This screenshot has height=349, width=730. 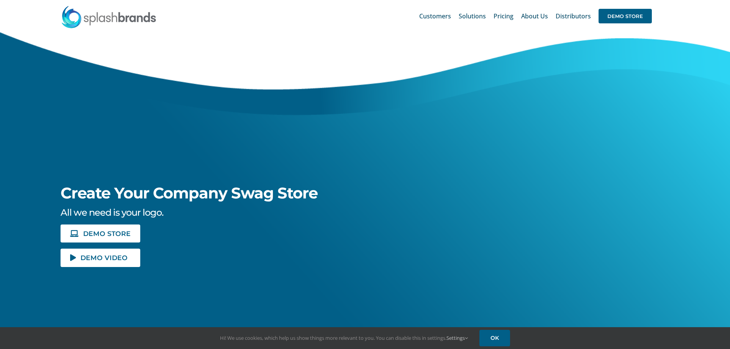 What do you see at coordinates (104, 258) in the screenshot?
I see `span: DEMO VIDEO` at bounding box center [104, 258].